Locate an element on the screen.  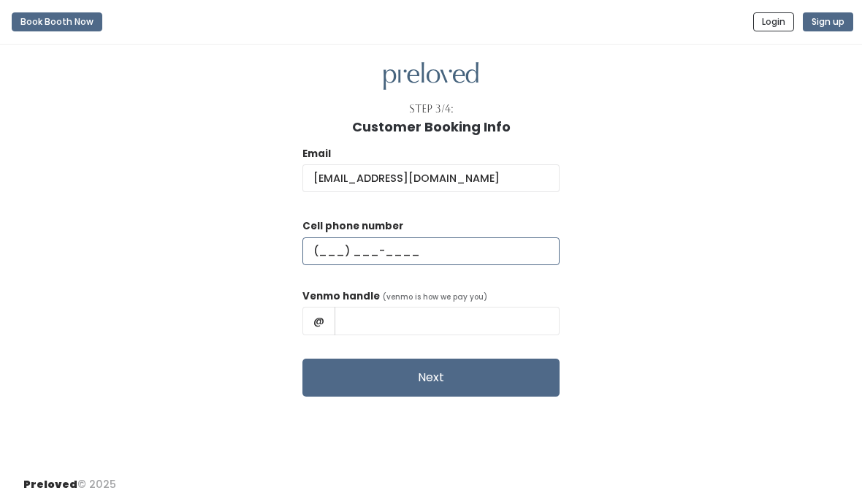
img: preloved logo is located at coordinates (431, 76).